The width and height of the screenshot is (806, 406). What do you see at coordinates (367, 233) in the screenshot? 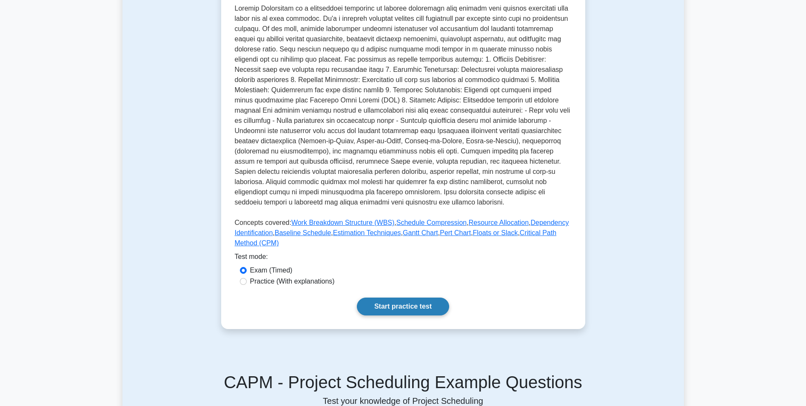
I see `a: Estimation Techniques` at bounding box center [367, 233].